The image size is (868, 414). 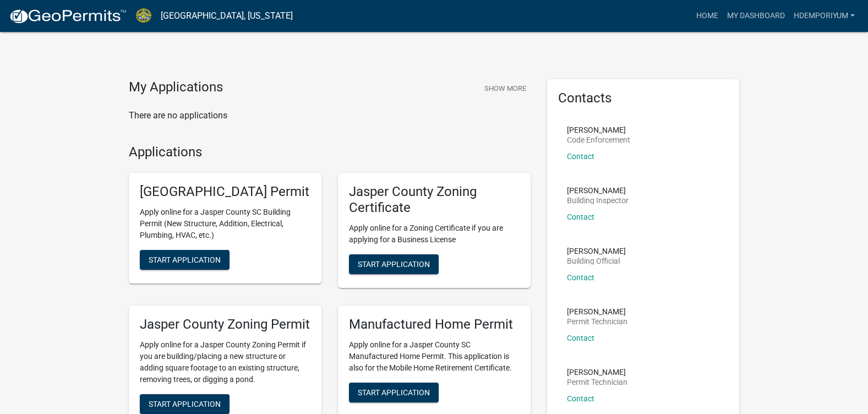 What do you see at coordinates (225, 362) in the screenshot?
I see `p: Apply online for a Jasper County Zoning Permit if you are building/placing a new structure or add...` at bounding box center [225, 362].